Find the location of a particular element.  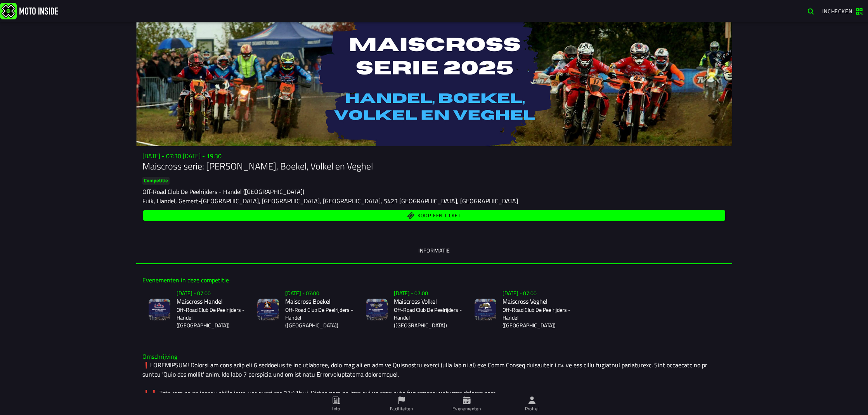

span: Koop een ticket is located at coordinates (439, 215).